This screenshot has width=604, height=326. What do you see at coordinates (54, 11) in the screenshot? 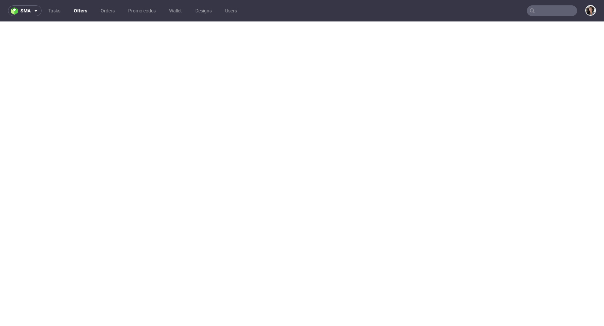
I see `a: Tasks` at bounding box center [54, 11].